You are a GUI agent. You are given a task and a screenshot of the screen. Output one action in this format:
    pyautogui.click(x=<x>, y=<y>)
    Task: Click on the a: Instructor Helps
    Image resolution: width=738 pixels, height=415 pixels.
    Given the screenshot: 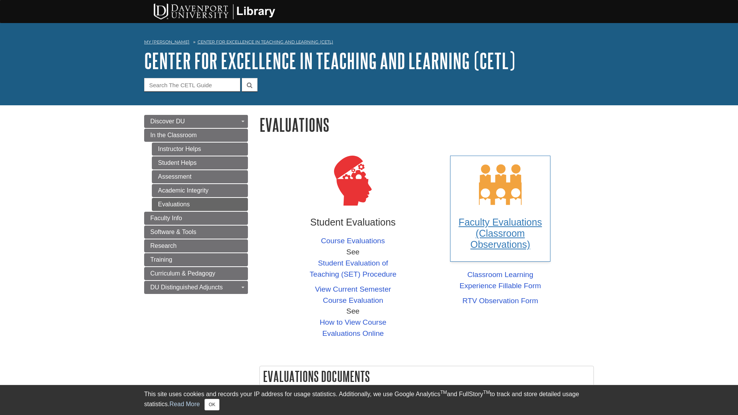 What is the action you would take?
    pyautogui.click(x=200, y=149)
    